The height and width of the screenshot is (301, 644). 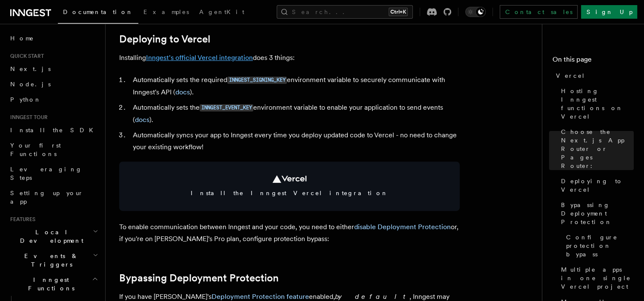 What do you see at coordinates (53, 150) in the screenshot?
I see `a: Your first Functions` at bounding box center [53, 150].